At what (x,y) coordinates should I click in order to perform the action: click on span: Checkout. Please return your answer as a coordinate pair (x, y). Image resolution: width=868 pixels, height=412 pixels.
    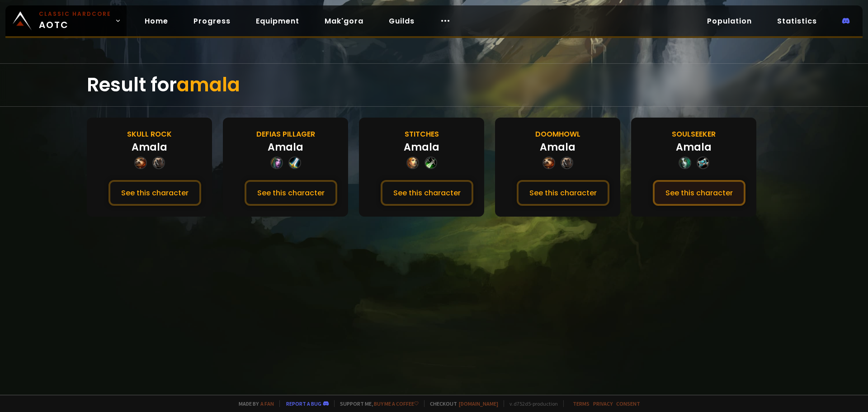
    Looking at the image, I should click on (461, 403).